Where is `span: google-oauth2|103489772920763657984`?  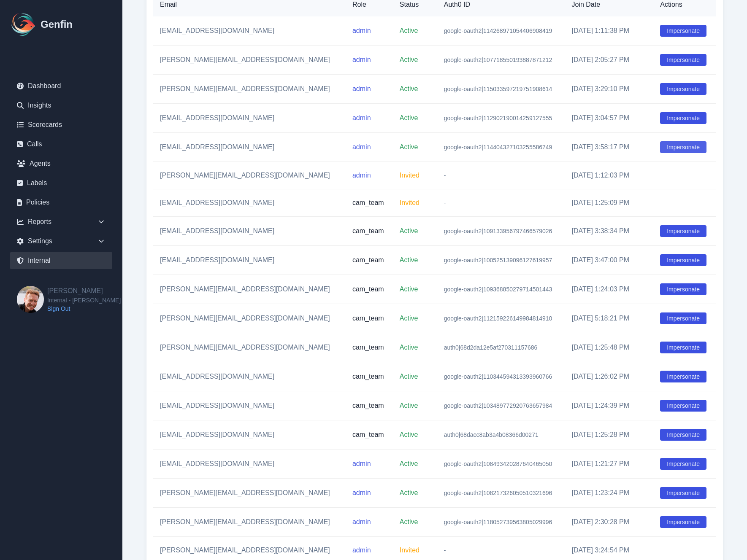
span: google-oauth2|103489772920763657984 is located at coordinates (498, 406).